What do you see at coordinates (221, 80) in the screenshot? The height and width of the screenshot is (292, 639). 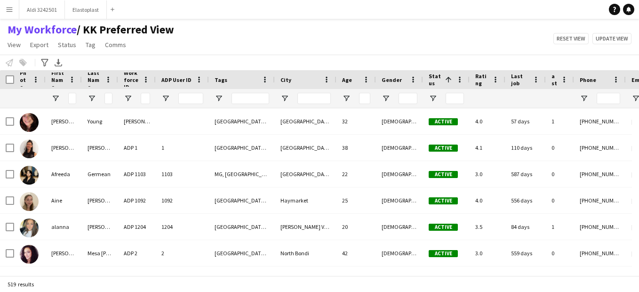 I see `span: Tags` at bounding box center [221, 80].